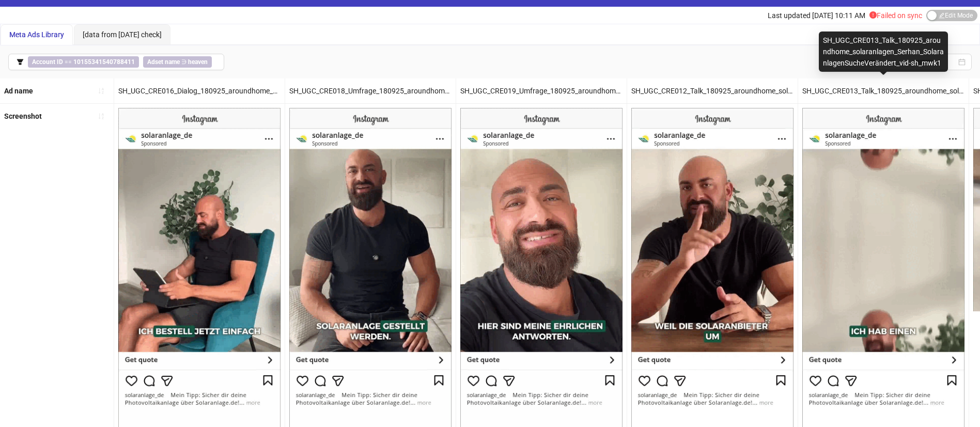 This screenshot has width=980, height=427. I want to click on img: Screenshot 120234173204680649, so click(883, 266).